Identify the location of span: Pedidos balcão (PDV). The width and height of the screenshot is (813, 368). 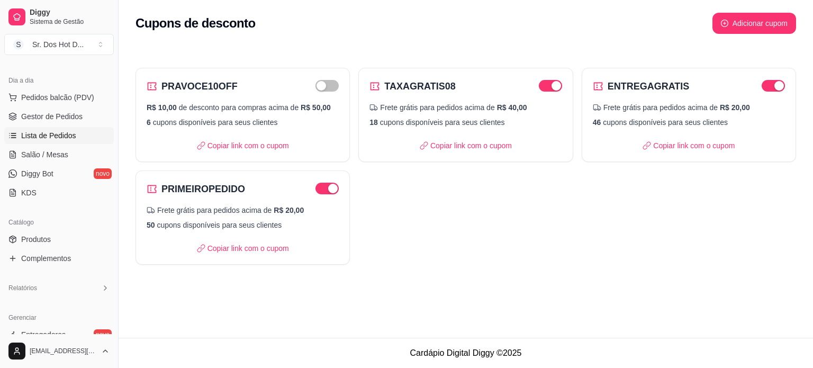
(58, 97).